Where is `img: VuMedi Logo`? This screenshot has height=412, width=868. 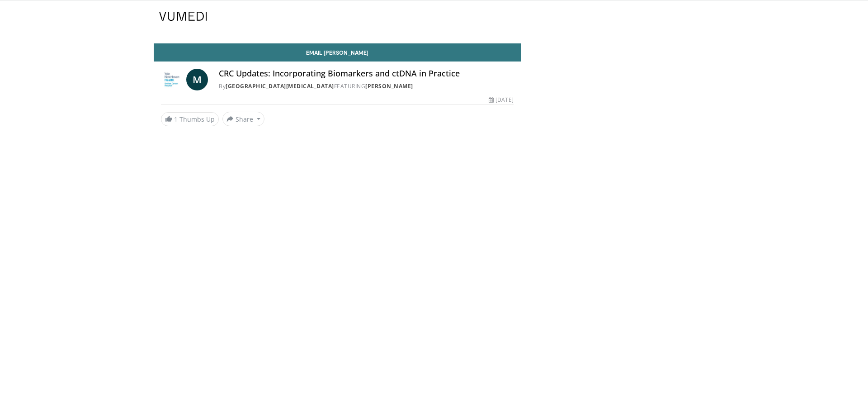
img: VuMedi Logo is located at coordinates (183, 16).